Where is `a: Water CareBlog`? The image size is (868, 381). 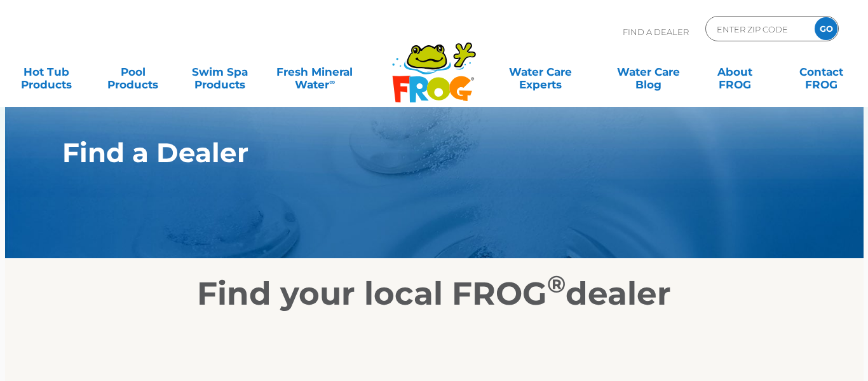 a: Water CareBlog is located at coordinates (648, 72).